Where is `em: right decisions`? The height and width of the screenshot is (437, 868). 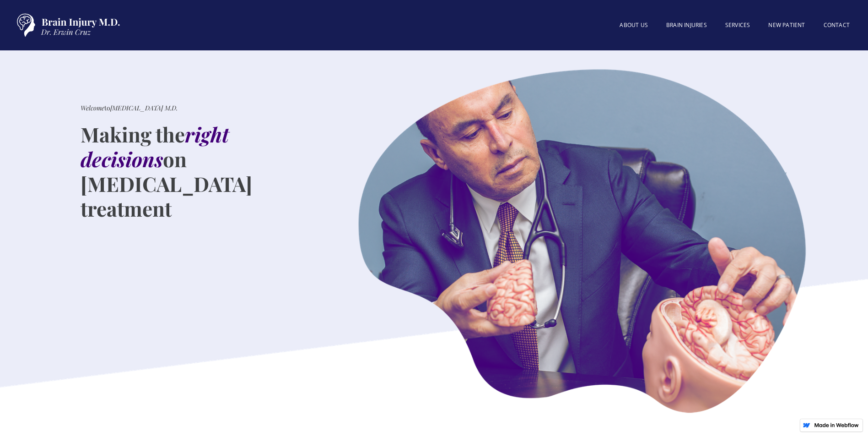
em: right decisions is located at coordinates (155, 146).